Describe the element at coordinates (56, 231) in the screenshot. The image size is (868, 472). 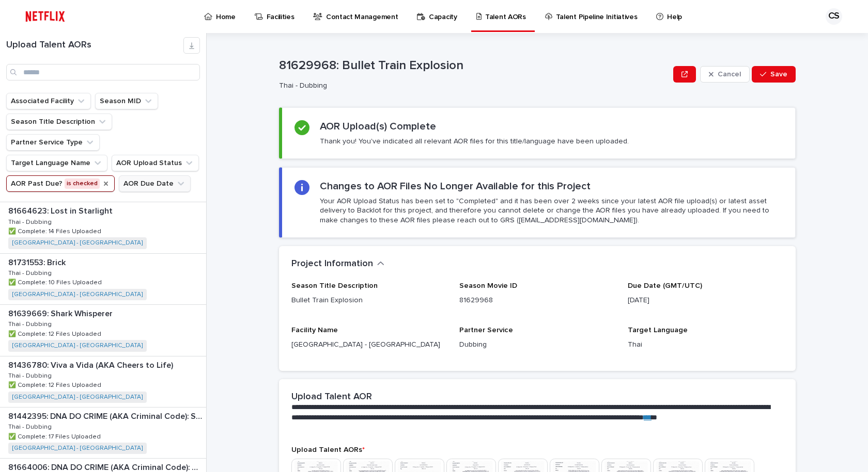
I see `p: ✅ Complete: 14 Files Uploaded` at that location.